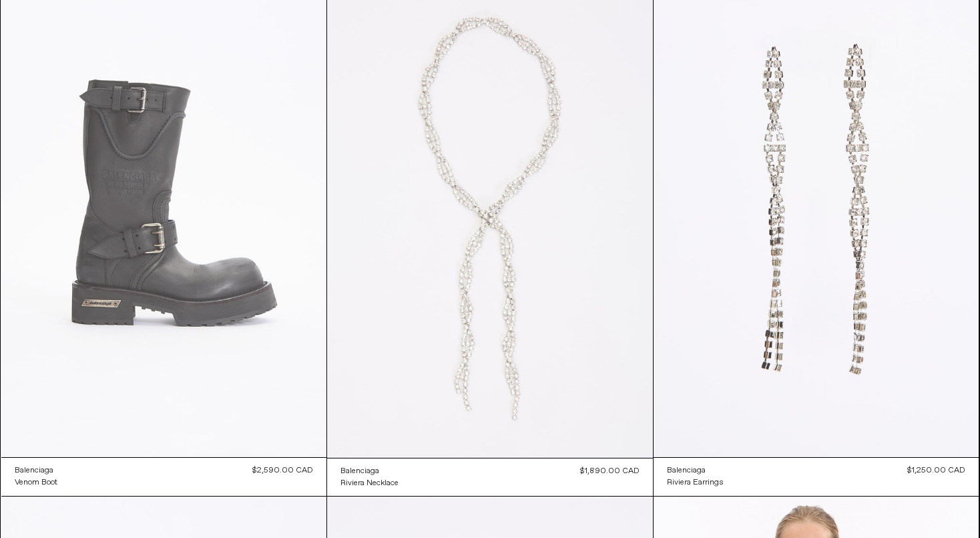  What do you see at coordinates (36, 483) in the screenshot?
I see `a: Venom Boot` at bounding box center [36, 483].